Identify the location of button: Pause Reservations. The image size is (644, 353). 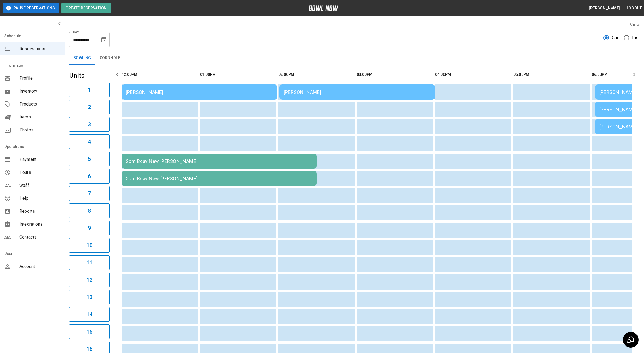
(31, 8).